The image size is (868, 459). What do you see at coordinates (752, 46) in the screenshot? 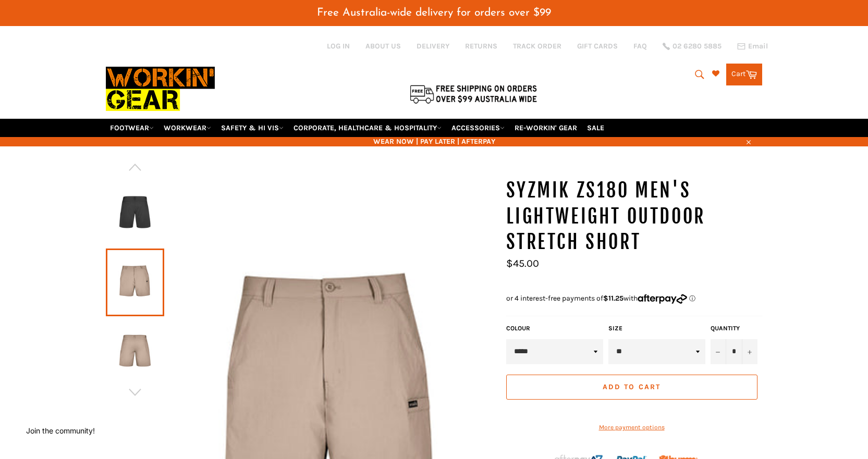
I see `a: Email` at bounding box center [752, 46].